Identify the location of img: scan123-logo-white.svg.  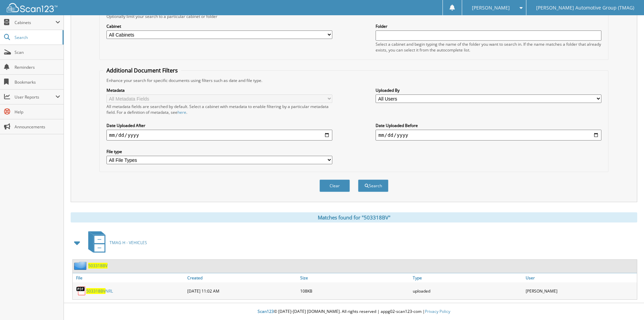
(32, 8).